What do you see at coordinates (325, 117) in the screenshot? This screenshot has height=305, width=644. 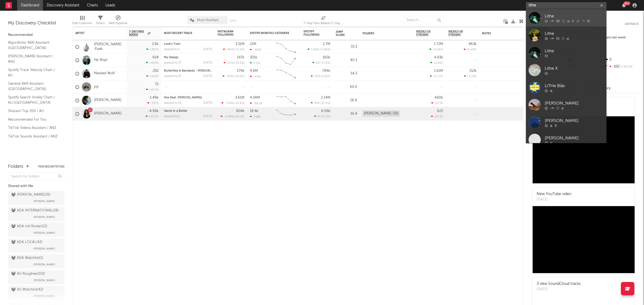 I see `span: -14.3 %` at bounding box center [325, 117].